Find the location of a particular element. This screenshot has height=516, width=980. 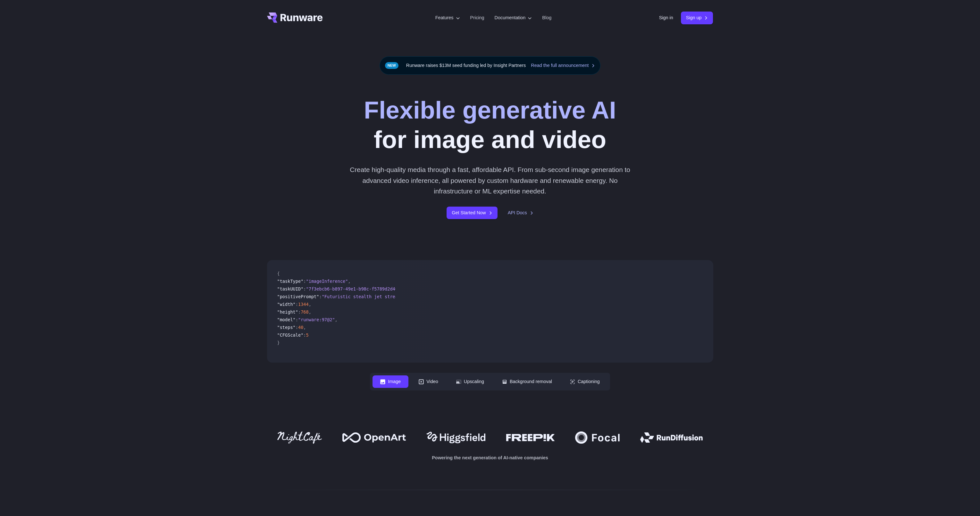

button: Background removal is located at coordinates (527, 382).